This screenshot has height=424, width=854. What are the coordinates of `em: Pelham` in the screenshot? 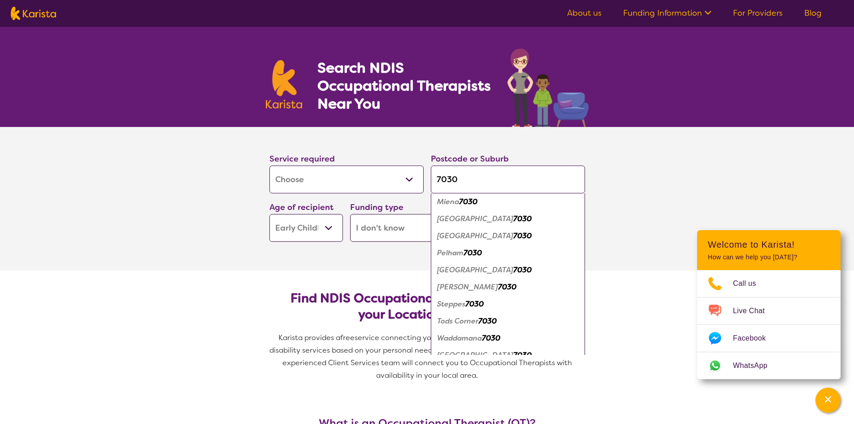 It's located at (450, 252).